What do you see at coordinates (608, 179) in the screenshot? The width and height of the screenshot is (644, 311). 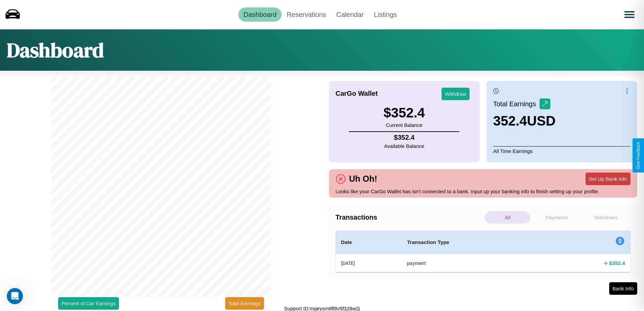 I see `button: Set Up Bank Info` at bounding box center [608, 179].